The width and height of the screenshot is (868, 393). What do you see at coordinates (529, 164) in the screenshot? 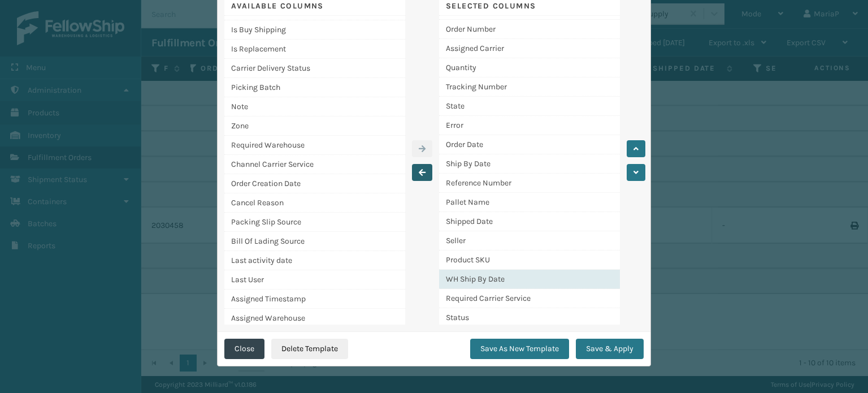
I see `div: Ship By Date` at bounding box center [529, 164].